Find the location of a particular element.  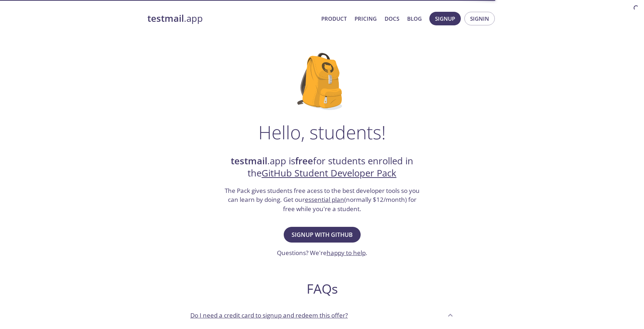

h3: The Pack gives students free acess to the best developer tools so you can learn by doing. Get our... is located at coordinates (322, 200).